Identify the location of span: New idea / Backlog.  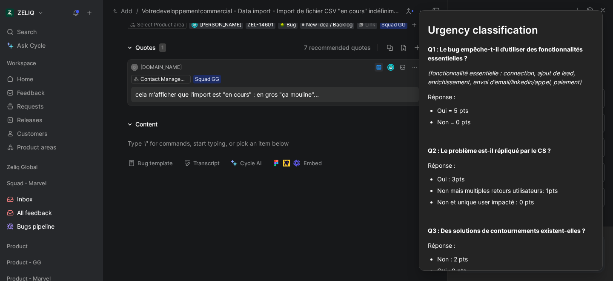
(329, 25).